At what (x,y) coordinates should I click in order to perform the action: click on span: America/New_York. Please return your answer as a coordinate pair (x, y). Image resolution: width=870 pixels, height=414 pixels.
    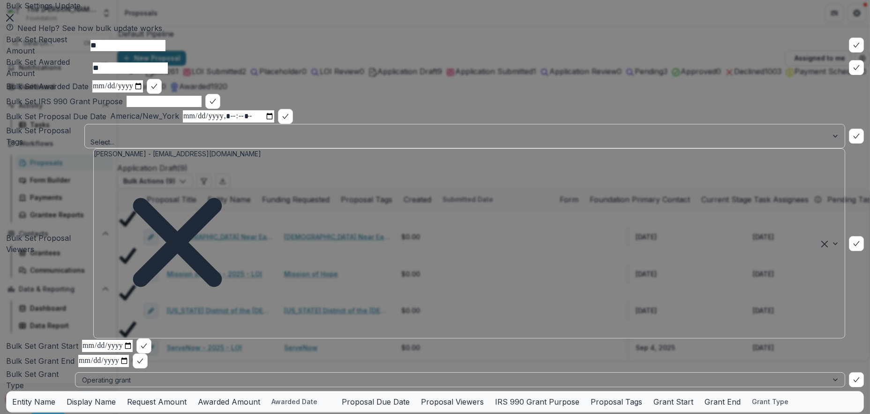
    Looking at the image, I should click on (144, 116).